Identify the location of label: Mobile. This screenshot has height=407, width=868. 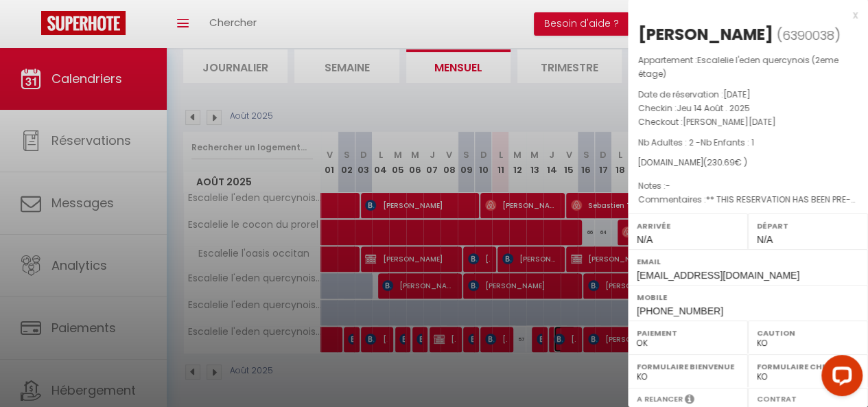
(748, 297).